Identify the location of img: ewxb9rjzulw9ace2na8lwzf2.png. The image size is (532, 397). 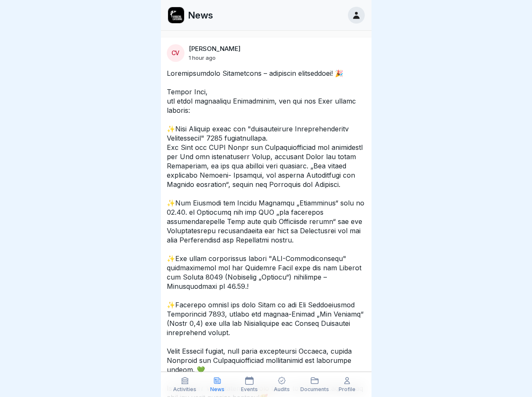
(176, 15).